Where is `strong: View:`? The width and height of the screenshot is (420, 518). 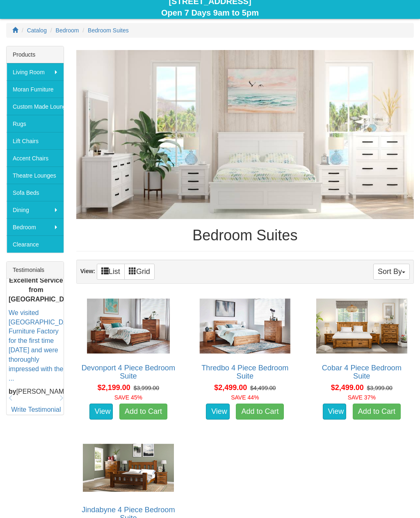 strong: View: is located at coordinates (88, 271).